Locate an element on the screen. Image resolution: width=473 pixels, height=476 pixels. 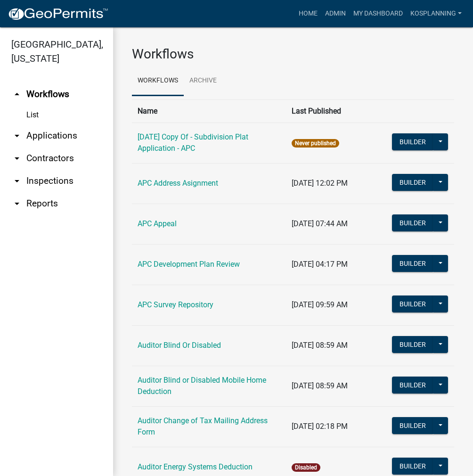
a: APC Address Asignment is located at coordinates (178, 183).